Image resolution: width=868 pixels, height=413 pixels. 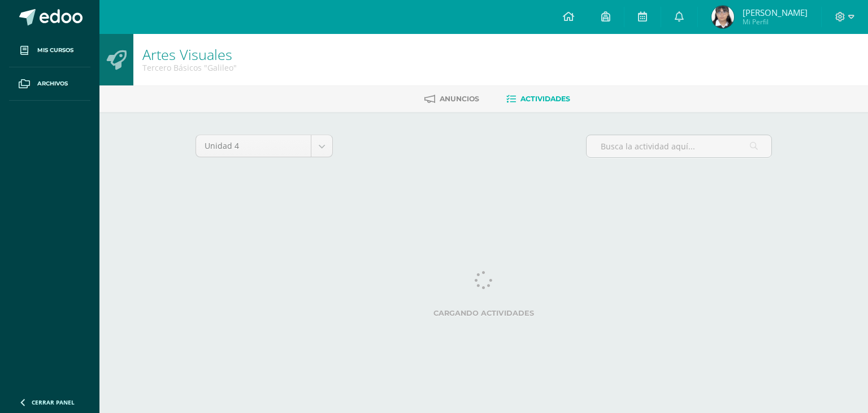 I want to click on input: Busca la actividad aquí..., so click(x=679, y=146).